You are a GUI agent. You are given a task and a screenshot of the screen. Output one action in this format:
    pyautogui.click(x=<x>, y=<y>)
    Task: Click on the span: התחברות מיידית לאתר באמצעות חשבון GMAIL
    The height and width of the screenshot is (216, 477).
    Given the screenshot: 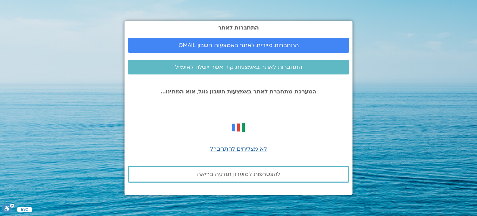 What is the action you would take?
    pyautogui.click(x=239, y=45)
    